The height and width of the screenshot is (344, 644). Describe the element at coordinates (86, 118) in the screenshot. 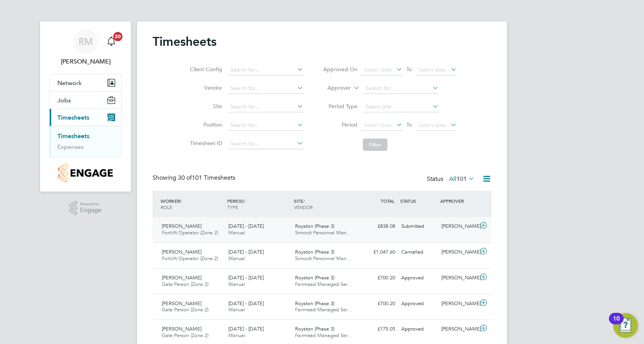

I see `button: Timesheets` at that location.